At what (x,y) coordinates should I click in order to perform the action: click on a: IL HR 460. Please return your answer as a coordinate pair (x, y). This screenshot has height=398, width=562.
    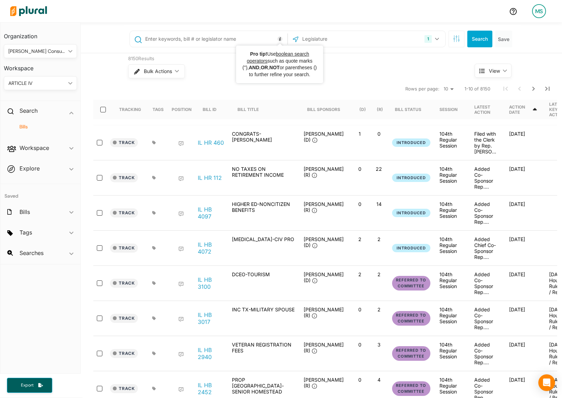
    Looking at the image, I should click on (211, 143).